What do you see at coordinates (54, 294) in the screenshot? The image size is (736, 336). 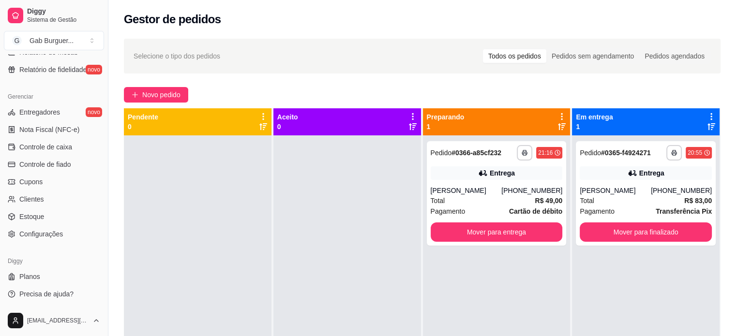 I see `a: Precisa de ajuda?` at bounding box center [54, 294].